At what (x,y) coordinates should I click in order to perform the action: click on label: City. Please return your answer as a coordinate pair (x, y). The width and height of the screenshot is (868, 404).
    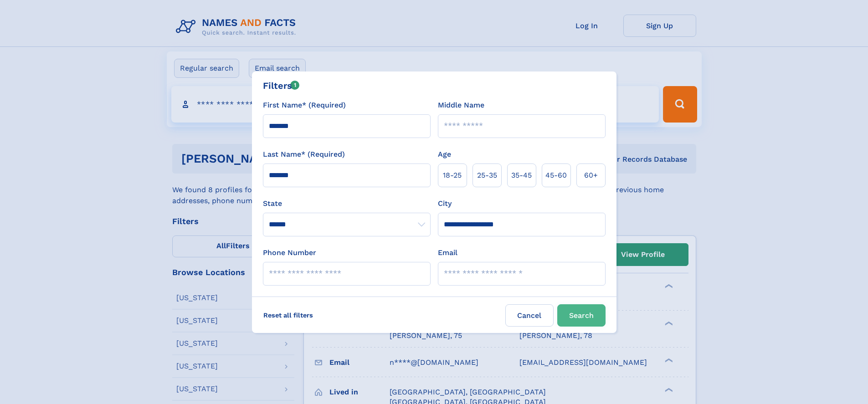
    Looking at the image, I should click on (445, 204).